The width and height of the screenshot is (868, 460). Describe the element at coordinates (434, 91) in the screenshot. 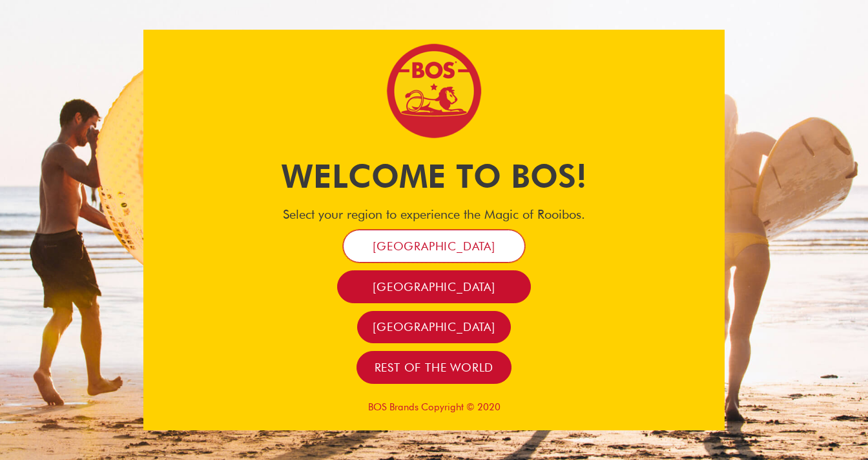

I see `img: Bos Brands` at that location.